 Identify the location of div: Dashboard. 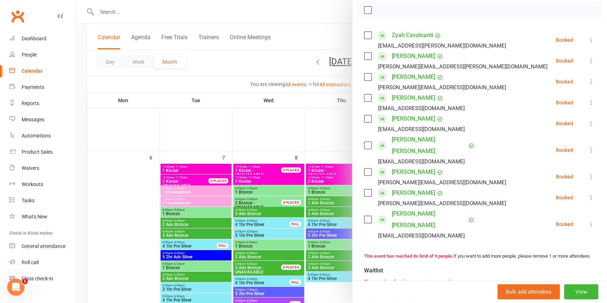
(34, 39).